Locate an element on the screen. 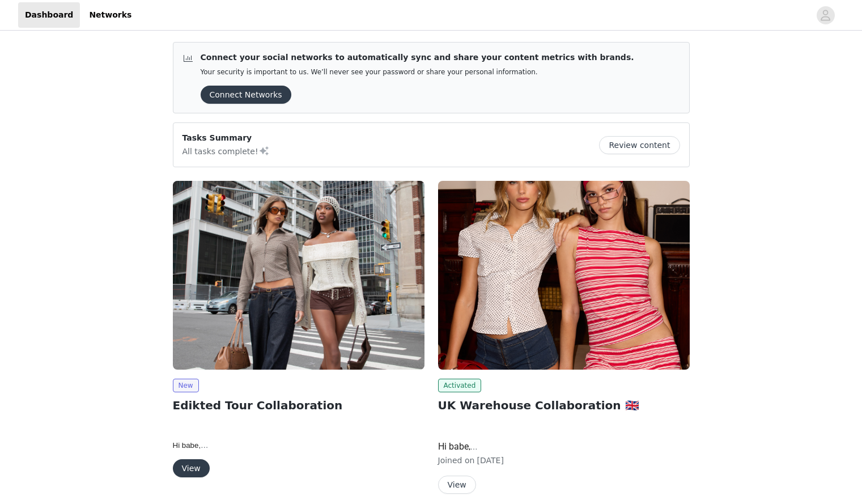  span: Activated is located at coordinates (460, 386).